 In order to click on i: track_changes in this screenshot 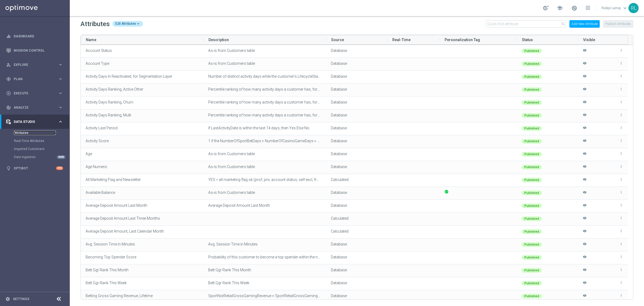, I will do `click(9, 108)`.